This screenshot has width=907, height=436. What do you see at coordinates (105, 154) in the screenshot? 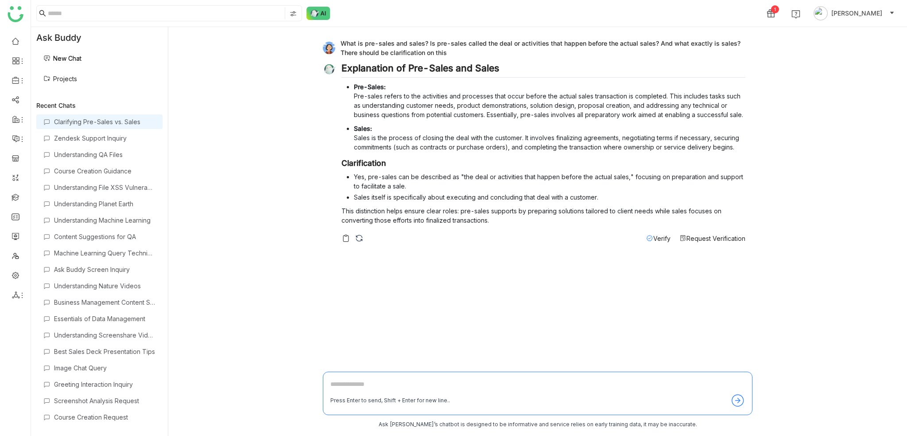
I see `div: Understanding QA Files` at bounding box center [105, 154].